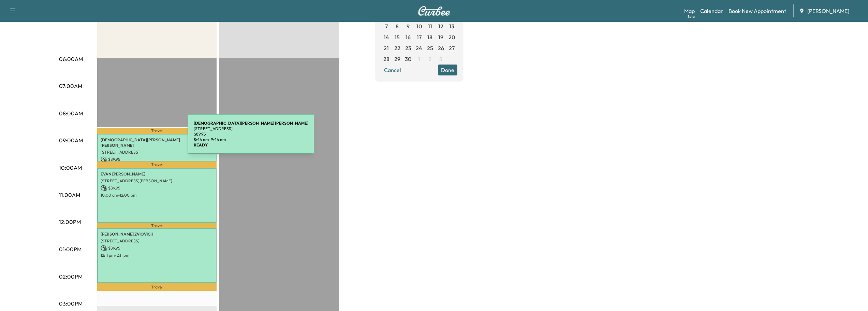 This screenshot has width=868, height=311. What do you see at coordinates (419, 37) in the screenshot?
I see `span: 17` at bounding box center [419, 37].